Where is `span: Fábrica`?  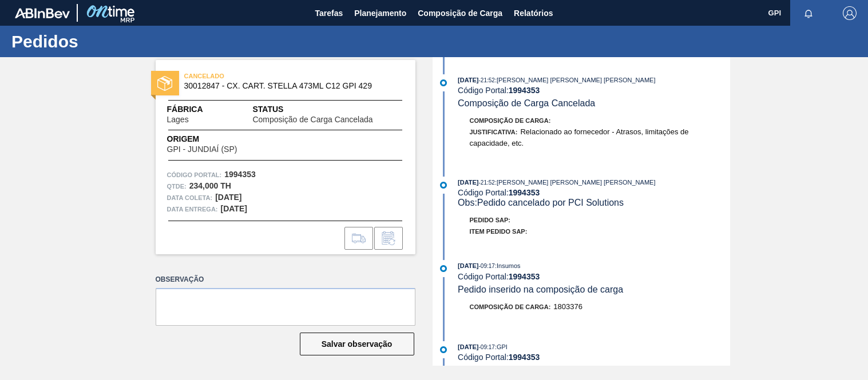 span: Fábrica is located at coordinates (196, 109).